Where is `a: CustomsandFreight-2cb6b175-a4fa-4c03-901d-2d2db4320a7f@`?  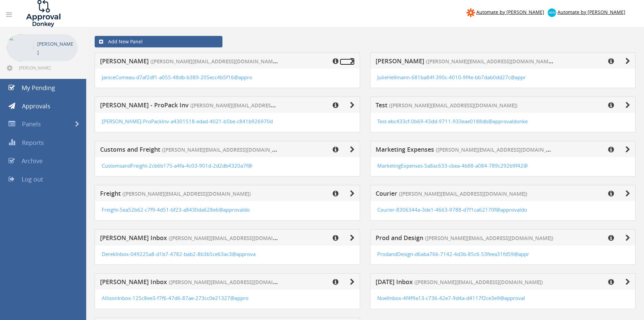
a: CustomsandFreight-2cb6b175-a4fa-4c03-901d-2d2db4320a7f@ is located at coordinates (177, 166).